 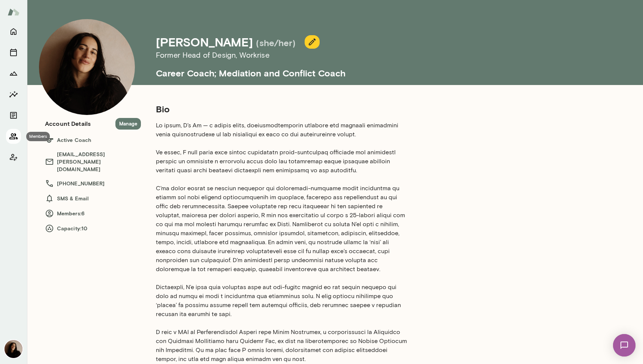 I want to click on h5: Bio, so click(x=282, y=109).